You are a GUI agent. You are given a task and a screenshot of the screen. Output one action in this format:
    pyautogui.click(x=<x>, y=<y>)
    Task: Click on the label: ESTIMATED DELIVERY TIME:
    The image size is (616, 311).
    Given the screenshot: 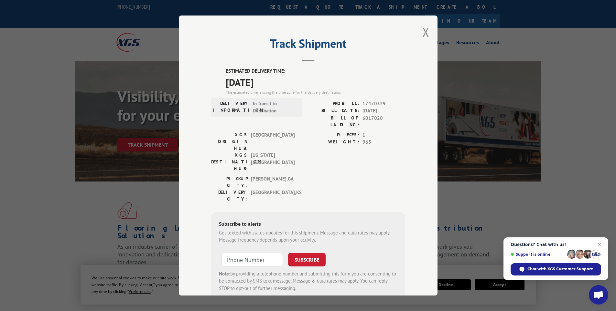 What is the action you would take?
    pyautogui.click(x=315, y=71)
    